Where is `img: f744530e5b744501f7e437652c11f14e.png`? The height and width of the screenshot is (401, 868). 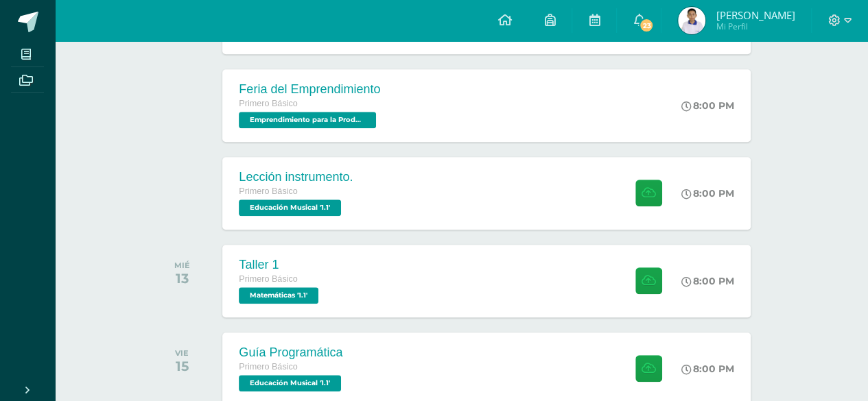
img: f744530e5b744501f7e437652c11f14e.png is located at coordinates (692, 20).